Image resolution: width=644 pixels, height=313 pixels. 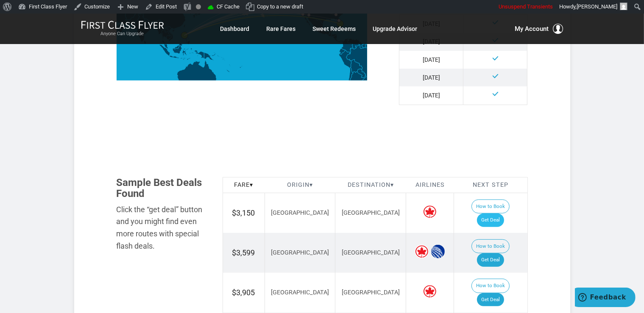 What do you see at coordinates (189, 58) in the screenshot?
I see `path: Timor-Leste` at bounding box center [189, 58].